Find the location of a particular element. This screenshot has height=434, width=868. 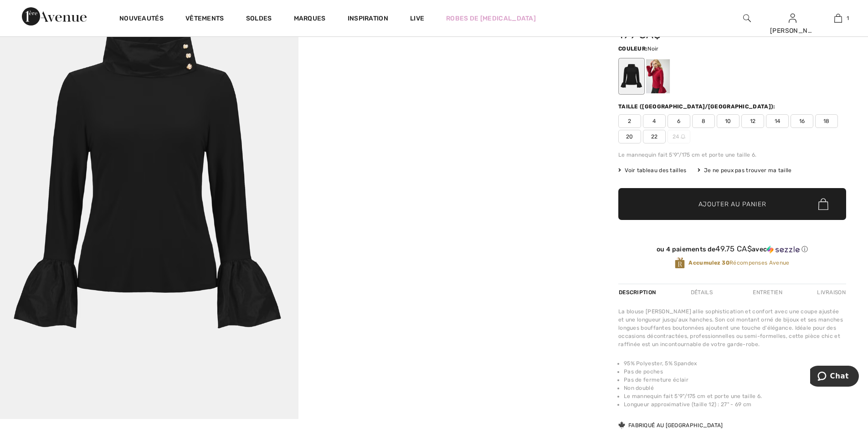

span: 14 is located at coordinates (777, 121).